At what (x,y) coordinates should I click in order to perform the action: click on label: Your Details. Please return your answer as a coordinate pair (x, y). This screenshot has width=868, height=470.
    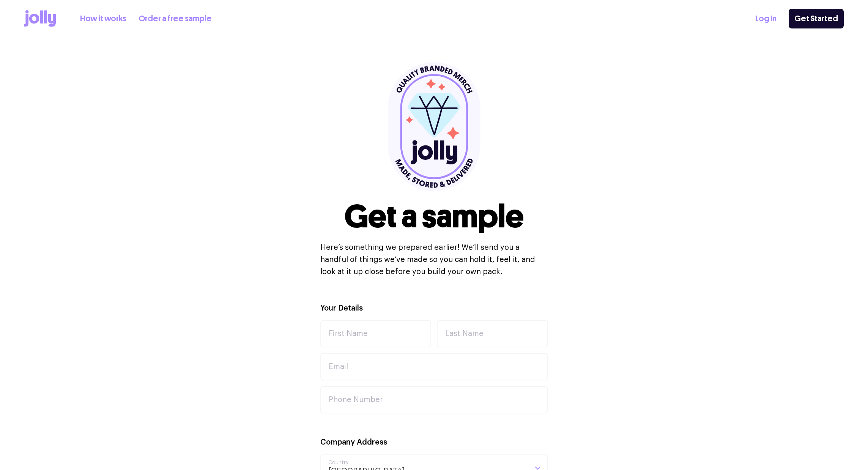
    Looking at the image, I should click on (342, 308).